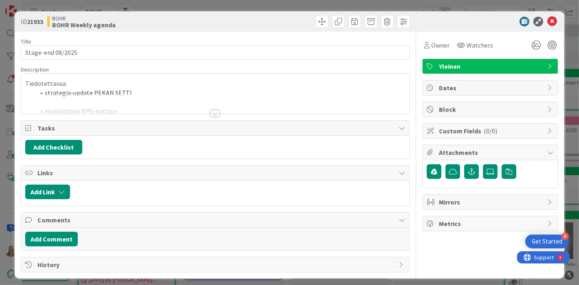 This screenshot has height=285, width=579. I want to click on span: Tasks, so click(216, 128).